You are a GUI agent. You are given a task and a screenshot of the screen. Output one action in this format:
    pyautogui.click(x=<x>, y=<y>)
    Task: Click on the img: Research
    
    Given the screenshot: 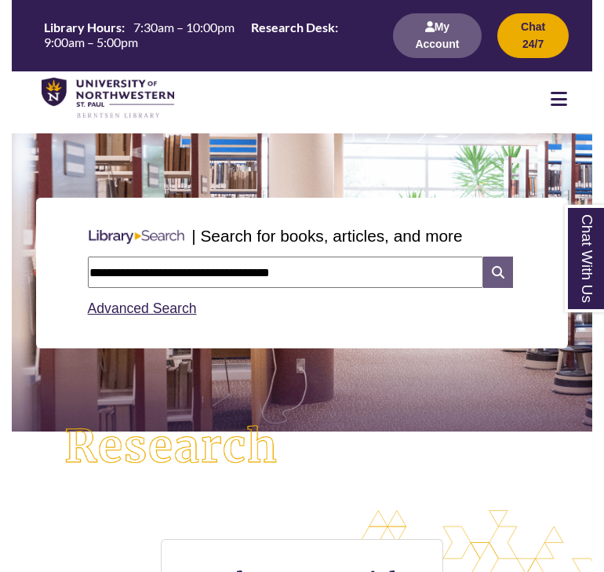 What is the action you would take?
    pyautogui.click(x=171, y=447)
    